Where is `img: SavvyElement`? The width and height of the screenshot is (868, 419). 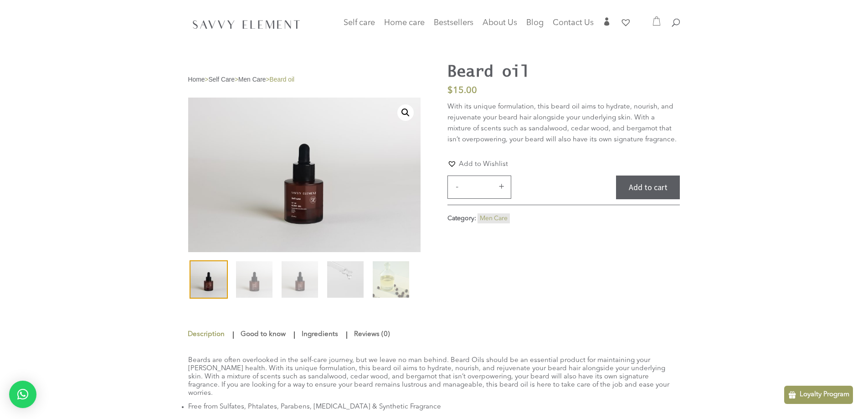
img: SavvyElement is located at coordinates (246, 24).